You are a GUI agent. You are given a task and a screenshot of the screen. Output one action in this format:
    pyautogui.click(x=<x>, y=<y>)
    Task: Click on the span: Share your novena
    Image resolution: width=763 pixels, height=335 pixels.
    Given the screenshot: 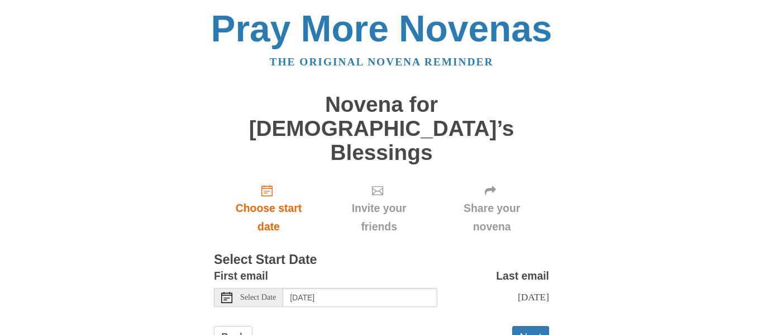 What is the action you would take?
    pyautogui.click(x=492, y=217)
    